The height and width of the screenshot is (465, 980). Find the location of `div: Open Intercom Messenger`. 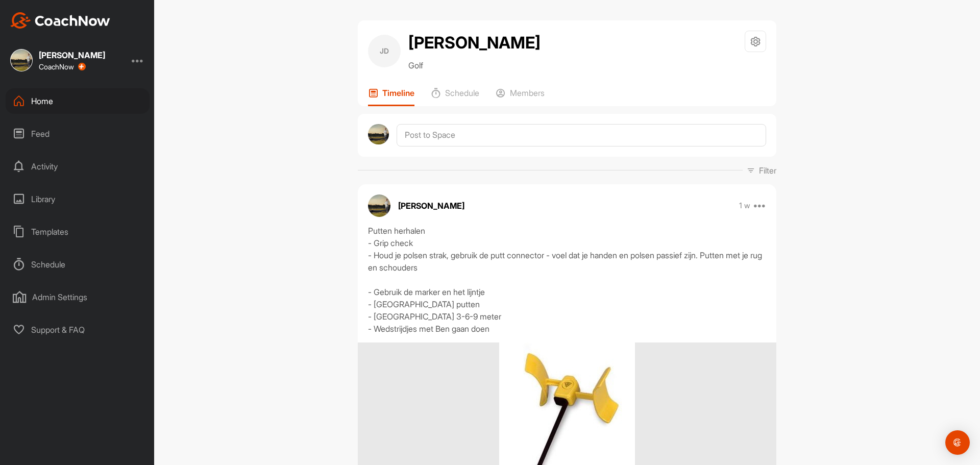

div: Open Intercom Messenger is located at coordinates (958, 443).